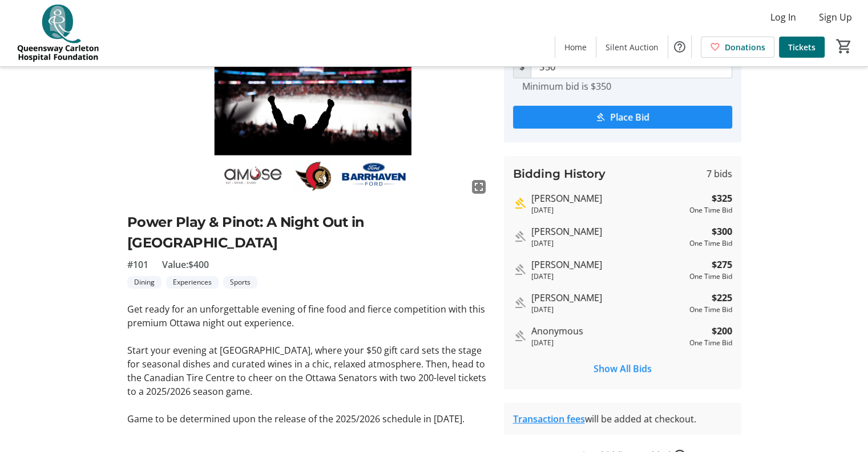 The height and width of the screenshot is (452, 868). Describe the element at coordinates (802, 47) in the screenshot. I see `a: Tickets` at that location.